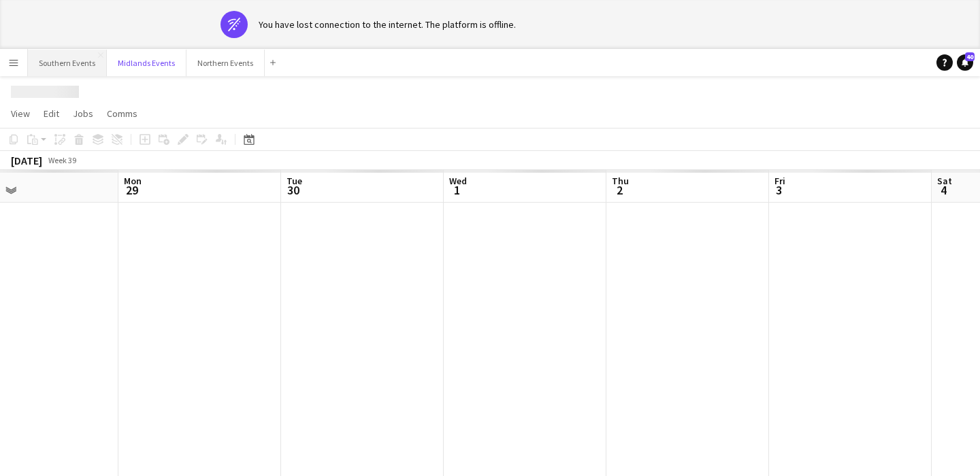  I want to click on span: 2, so click(620, 190).